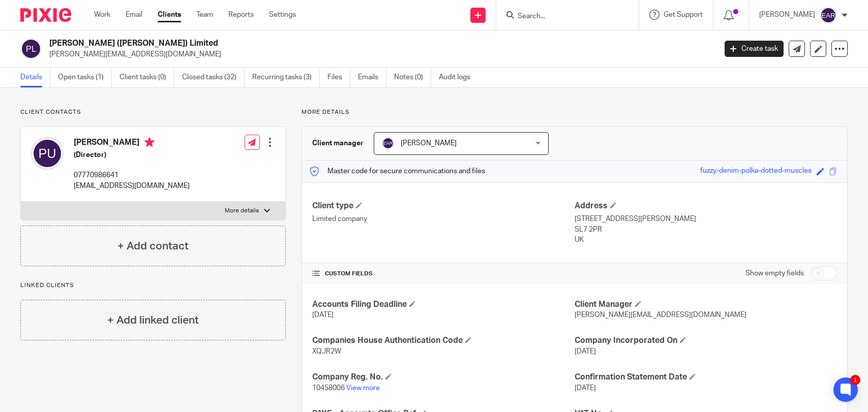 The image size is (868, 412). What do you see at coordinates (706, 340) in the screenshot?
I see `h4: Company Incorporated On` at bounding box center [706, 340].